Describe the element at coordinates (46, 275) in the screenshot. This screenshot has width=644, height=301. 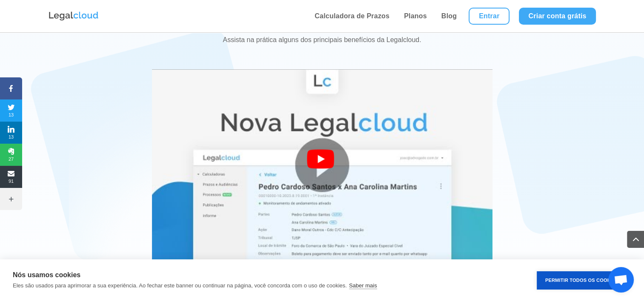
I see `strong: Nós usamos cookies` at that location.